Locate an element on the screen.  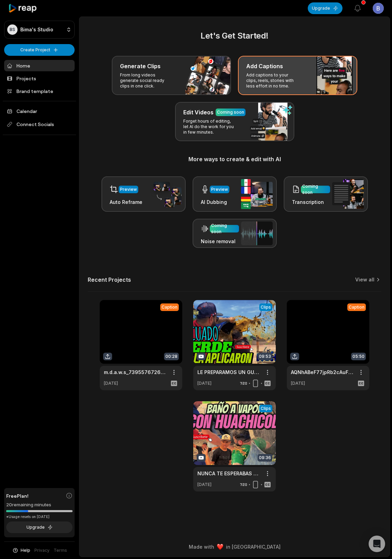
a: Privacy is located at coordinates (42, 550).